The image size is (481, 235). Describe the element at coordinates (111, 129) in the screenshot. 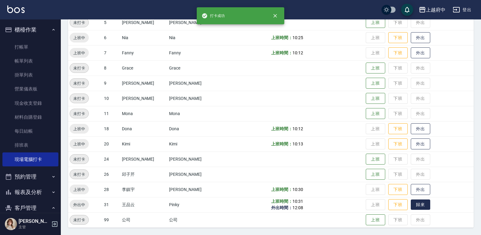

I see `td: 18` at that location.